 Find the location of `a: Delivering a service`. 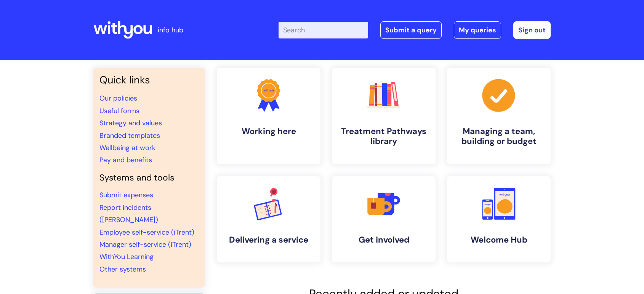

a: Delivering a service is located at coordinates (269, 219).